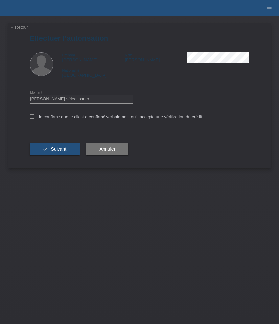 The height and width of the screenshot is (324, 279). What do you see at coordinates (71, 70) in the screenshot?
I see `span: Nationalité` at bounding box center [71, 70].